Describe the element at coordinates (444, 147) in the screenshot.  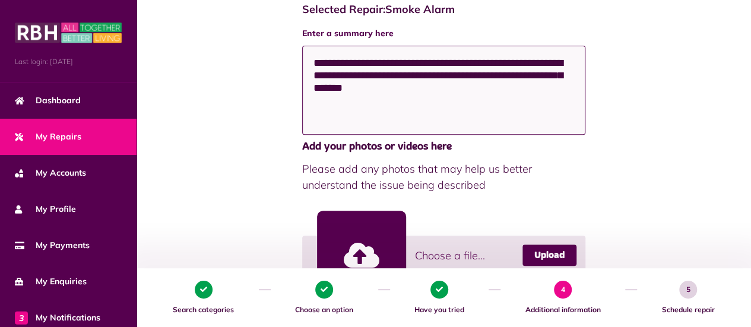
I see `span: Add your photos or videos here` at that location.